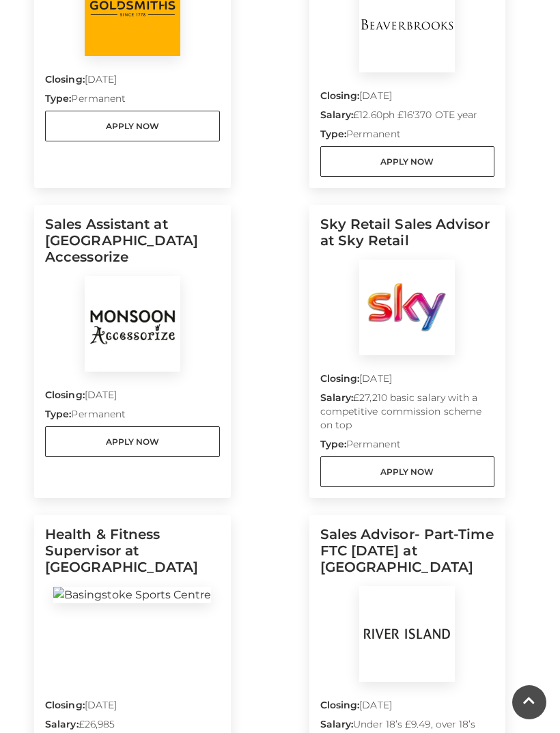 Image resolution: width=560 pixels, height=733 pixels. What do you see at coordinates (408, 414) in the screenshot?
I see `p: £27,210 basic salary with a competitive commission scheme on top` at bounding box center [408, 414].